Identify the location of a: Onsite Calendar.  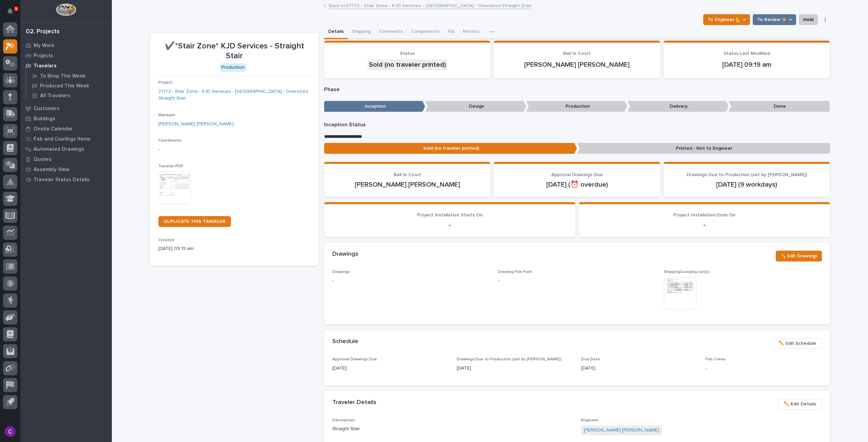
(66, 128).